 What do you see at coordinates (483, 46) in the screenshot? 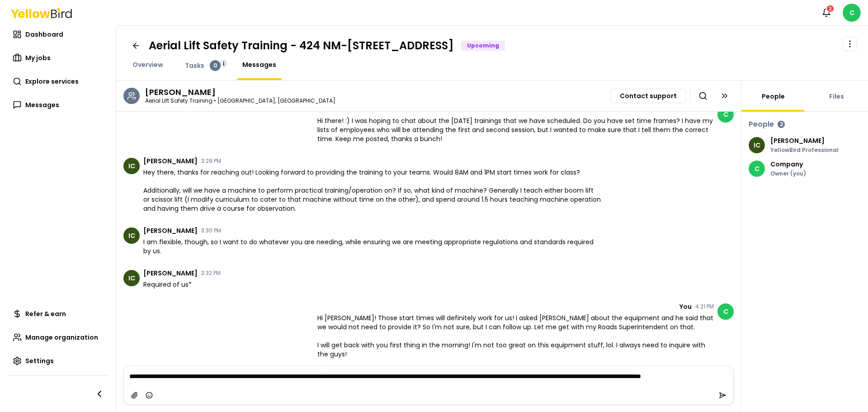
I see `div: Upcoming` at bounding box center [483, 46].